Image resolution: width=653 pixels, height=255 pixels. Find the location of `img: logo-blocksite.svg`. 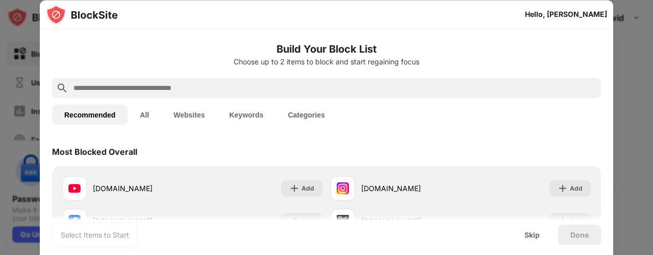

img: logo-blocksite.svg is located at coordinates (82, 14).